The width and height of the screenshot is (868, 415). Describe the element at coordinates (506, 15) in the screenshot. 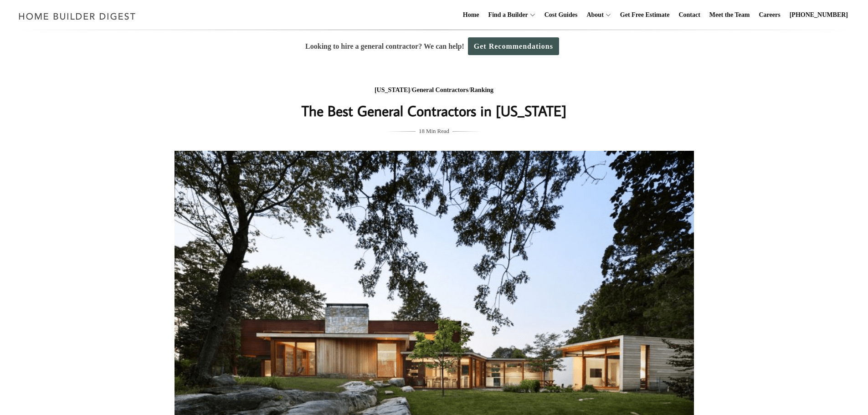

I see `a: Find a Builder` at that location.